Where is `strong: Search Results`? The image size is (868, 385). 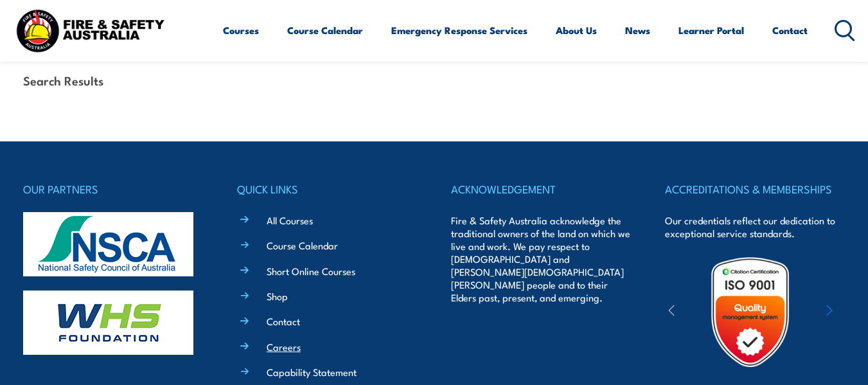
strong: Search Results is located at coordinates (63, 80).